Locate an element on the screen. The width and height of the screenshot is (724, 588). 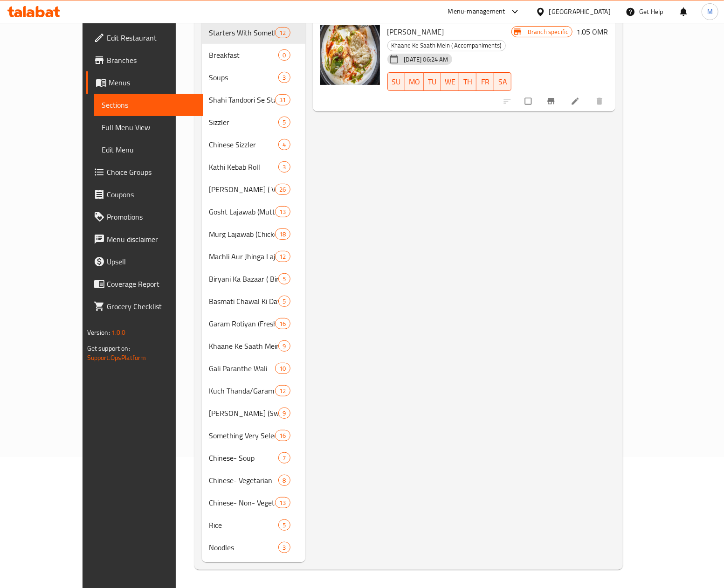
span: Chinese- Soup is located at coordinates (244, 458).